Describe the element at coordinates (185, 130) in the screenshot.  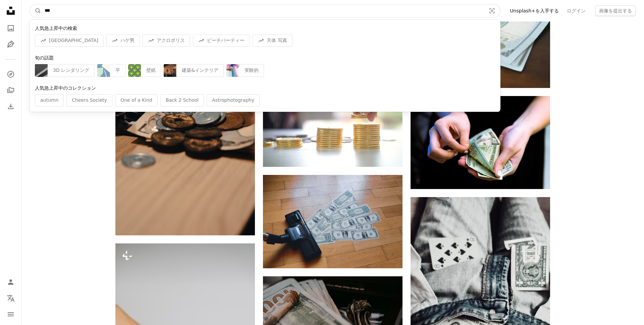
I see `a: コインの山` at that location.